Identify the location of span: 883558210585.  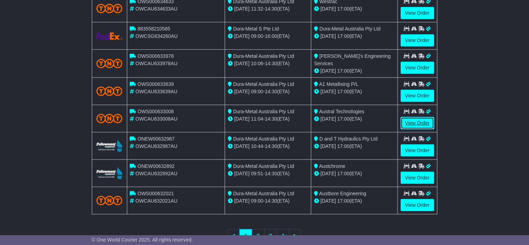
(154, 29).